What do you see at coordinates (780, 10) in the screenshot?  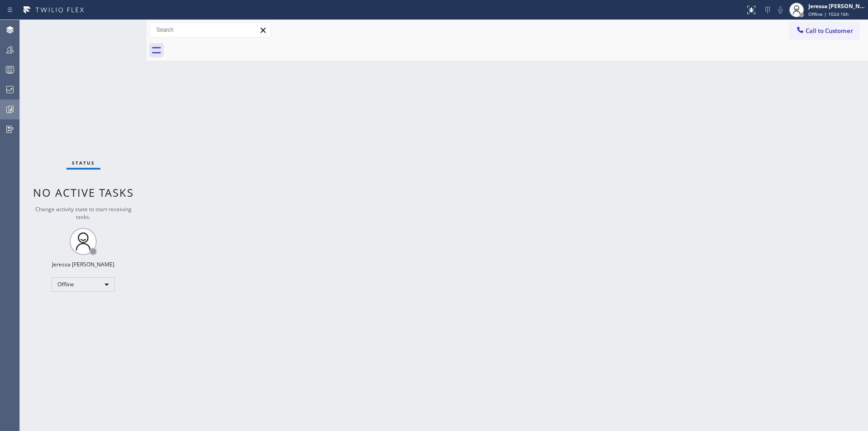 I see `button: Mute` at bounding box center [780, 10].